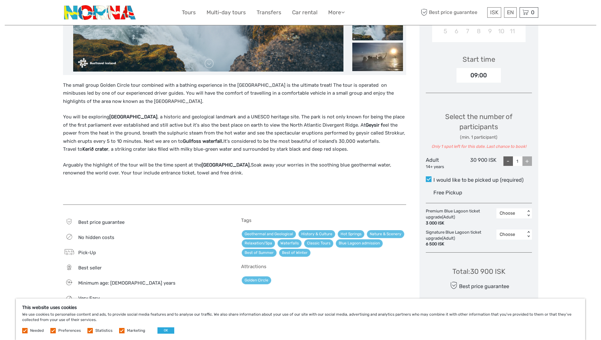  What do you see at coordinates (461, 239) in the screenshot?
I see `div: Signature Blue Lagoon ticket upgrade (Adult)` at bounding box center [461, 239].